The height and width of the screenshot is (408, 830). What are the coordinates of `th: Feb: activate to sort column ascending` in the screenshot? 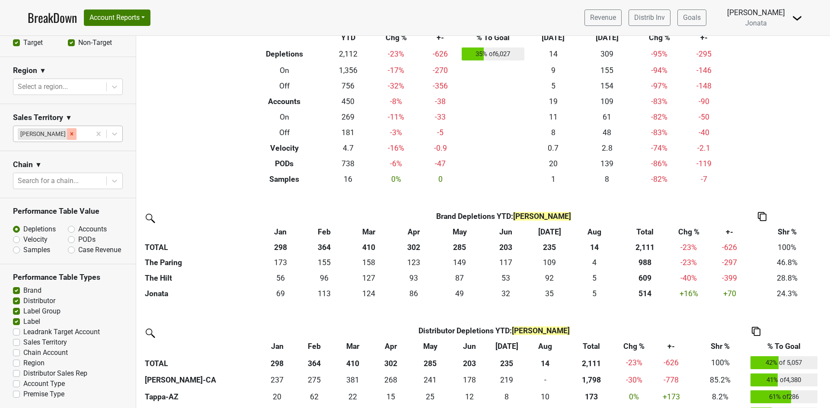 It's located at (324, 232).